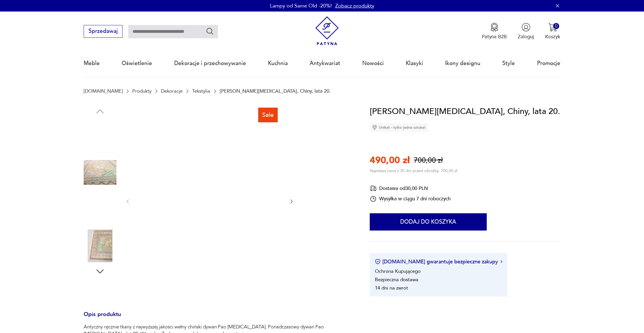 The height and width of the screenshot is (333, 644). What do you see at coordinates (410, 188) in the screenshot?
I see `div: Dostawa od 30,00 PLN` at bounding box center [410, 188].